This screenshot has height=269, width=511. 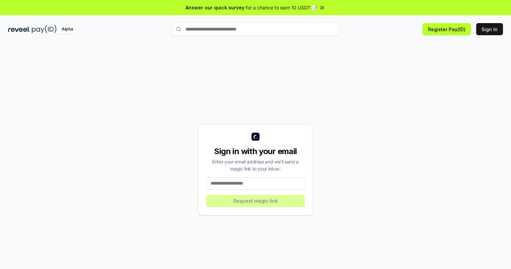 I want to click on img: logo_small, so click(x=255, y=137).